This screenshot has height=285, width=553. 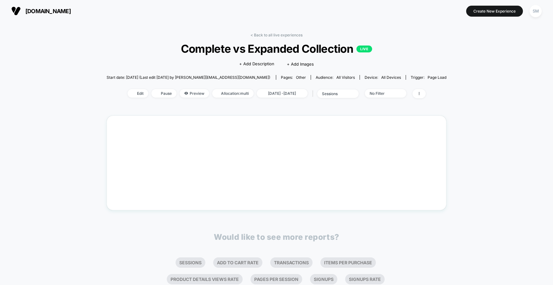 I want to click on img: Visually logo, so click(x=16, y=11).